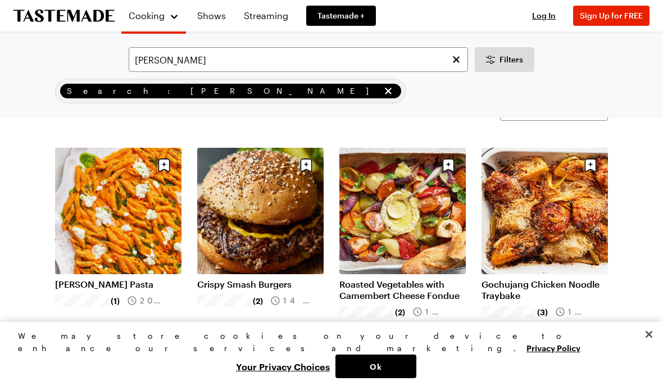  I want to click on button: Clear search, so click(456, 60).